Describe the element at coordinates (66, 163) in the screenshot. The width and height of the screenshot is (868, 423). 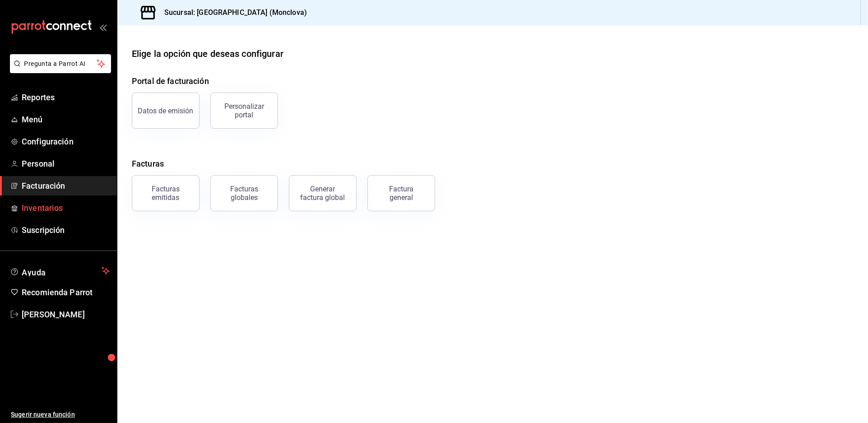
I see `span: Personal` at that location.